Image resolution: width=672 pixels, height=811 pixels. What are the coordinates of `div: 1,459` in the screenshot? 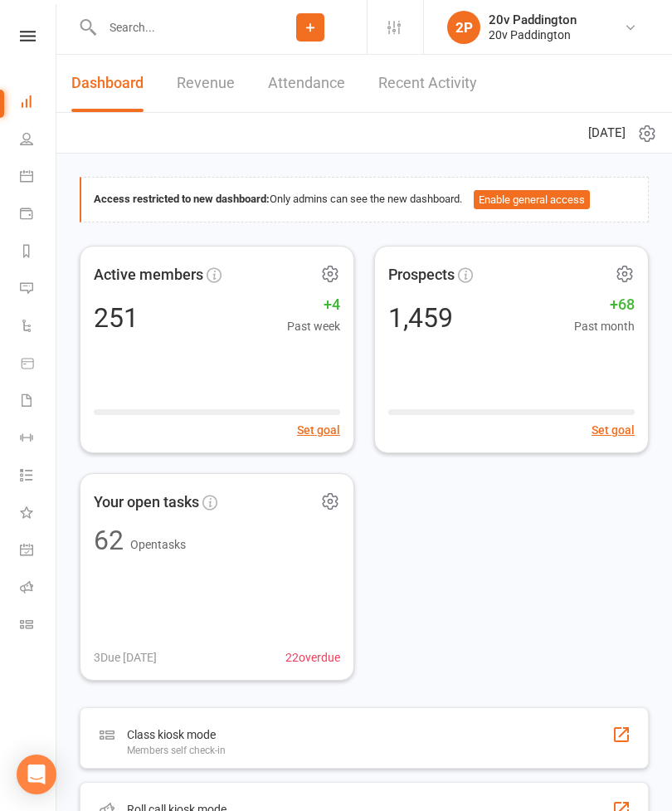 It's located at (421, 318).